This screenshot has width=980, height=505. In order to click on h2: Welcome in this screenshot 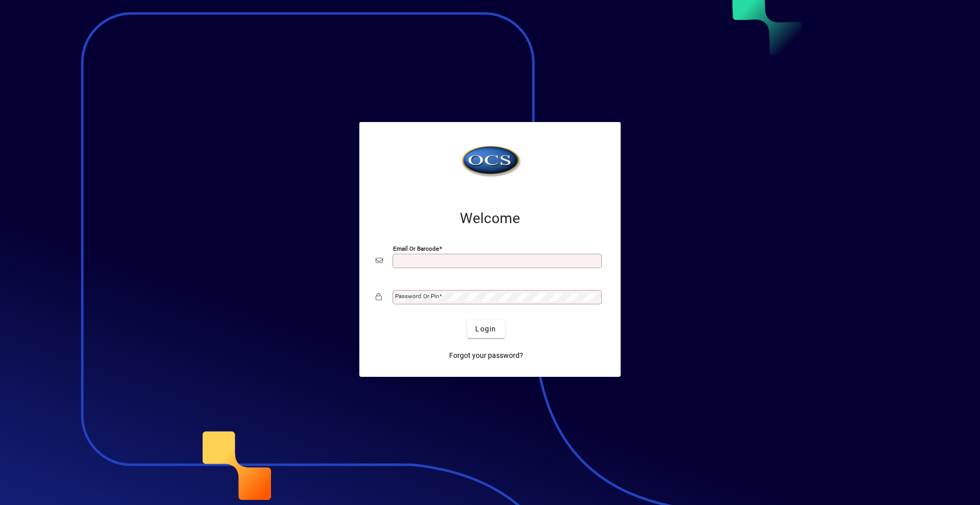, I will do `click(490, 219)`.